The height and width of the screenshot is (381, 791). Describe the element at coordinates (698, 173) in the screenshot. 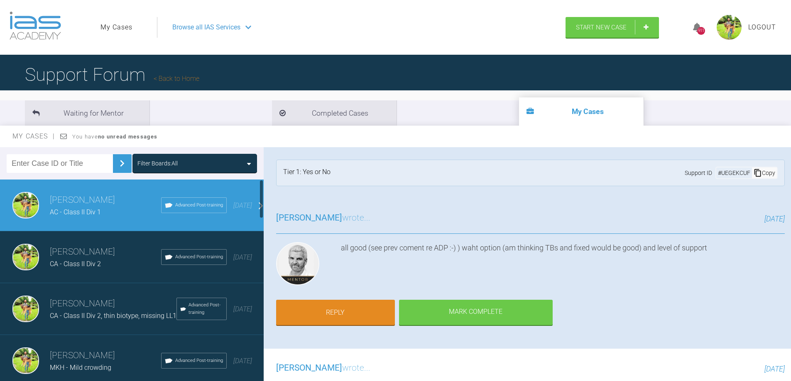

I see `span: Support ID` at that location.